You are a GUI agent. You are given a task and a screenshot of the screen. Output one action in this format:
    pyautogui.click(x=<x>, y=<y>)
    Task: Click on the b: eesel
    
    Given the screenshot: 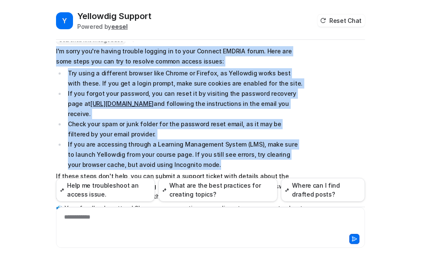 What is the action you would take?
    pyautogui.click(x=119, y=26)
    